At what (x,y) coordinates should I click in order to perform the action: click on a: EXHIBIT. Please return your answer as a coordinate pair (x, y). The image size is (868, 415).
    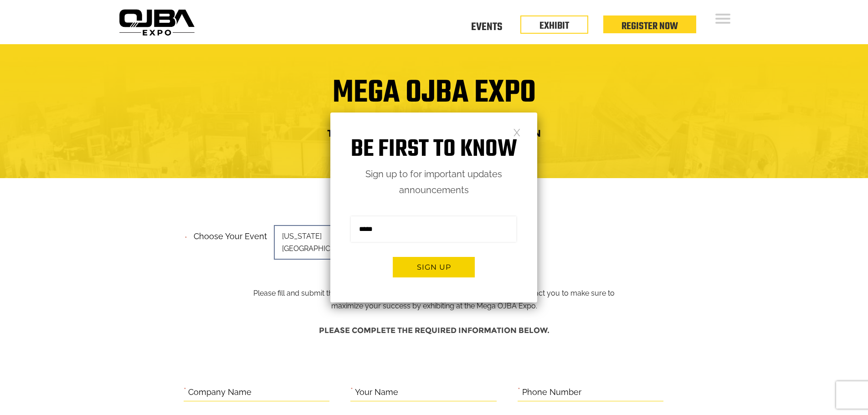
    Looking at the image, I should click on (554, 26).